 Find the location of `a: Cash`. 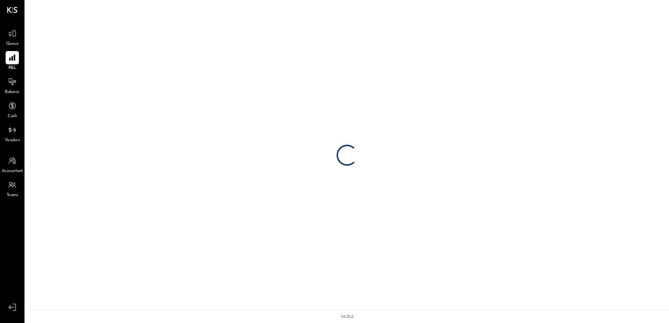

a: Cash is located at coordinates (12, 109).